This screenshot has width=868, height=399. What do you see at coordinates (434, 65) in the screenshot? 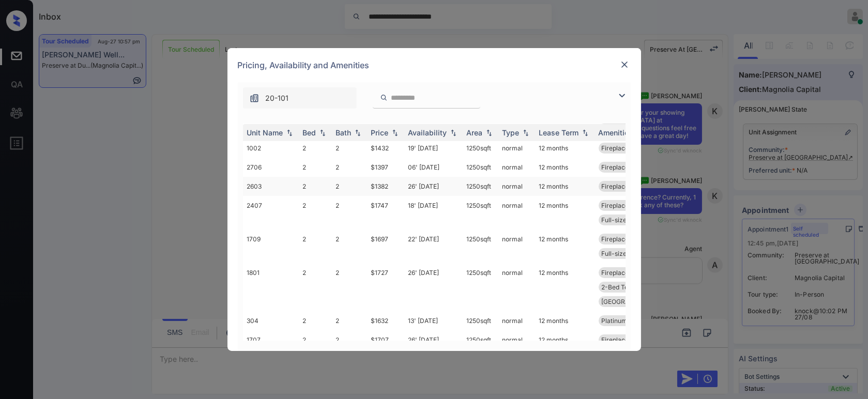
I see `div: Pricing, Availability and Amenities` at bounding box center [434, 65].